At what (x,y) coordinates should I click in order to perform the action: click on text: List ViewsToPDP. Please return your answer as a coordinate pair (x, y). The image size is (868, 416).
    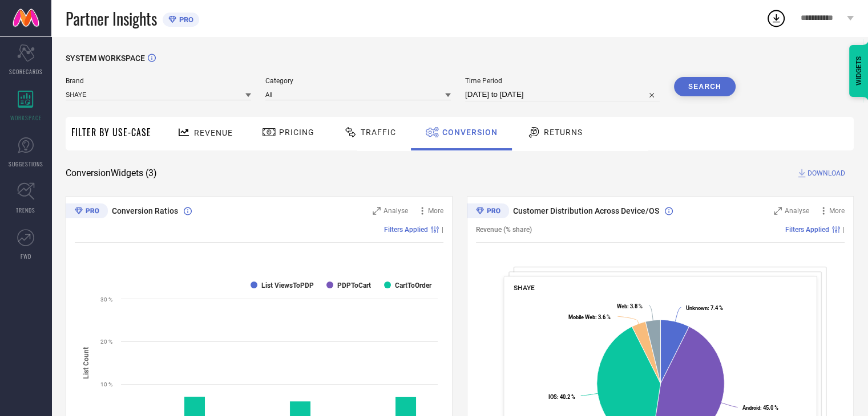
    Looking at the image, I should click on (287, 285).